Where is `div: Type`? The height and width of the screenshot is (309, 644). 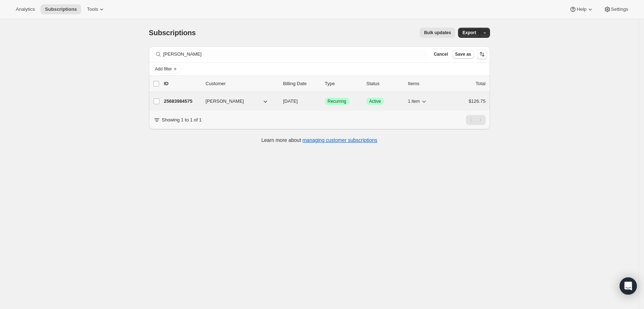 div: Type is located at coordinates (343, 84).